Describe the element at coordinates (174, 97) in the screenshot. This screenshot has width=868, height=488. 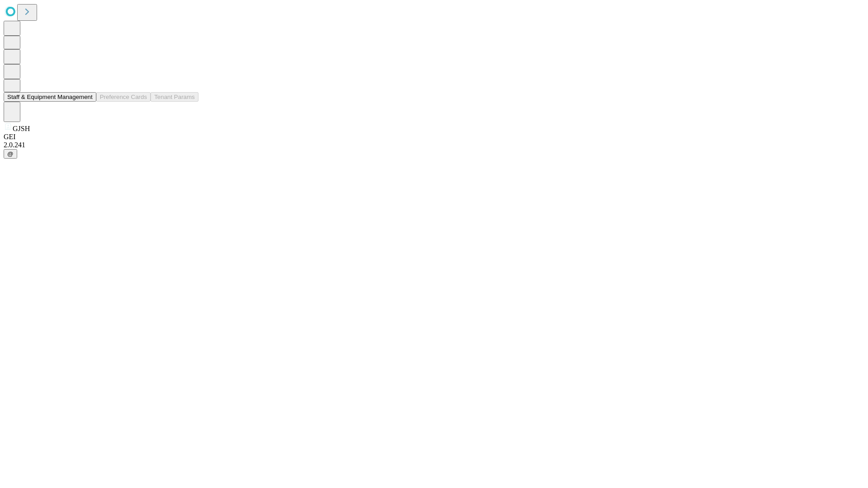
I see `button: Tenant Params` at that location.